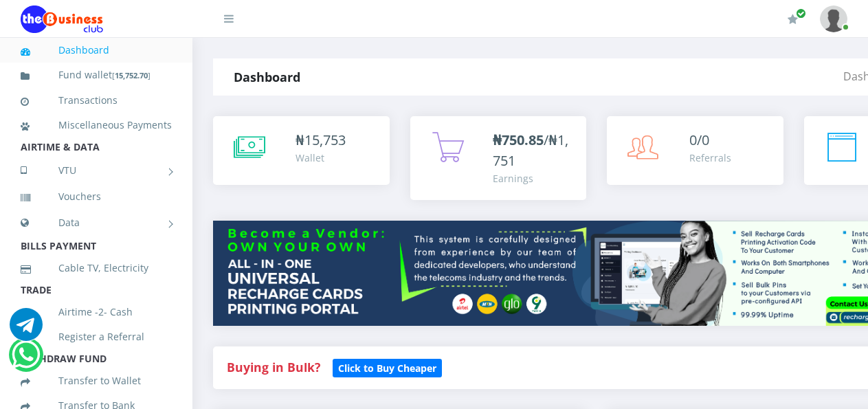  Describe the element at coordinates (695, 150) in the screenshot. I see `a: 0/0 Referrals` at that location.